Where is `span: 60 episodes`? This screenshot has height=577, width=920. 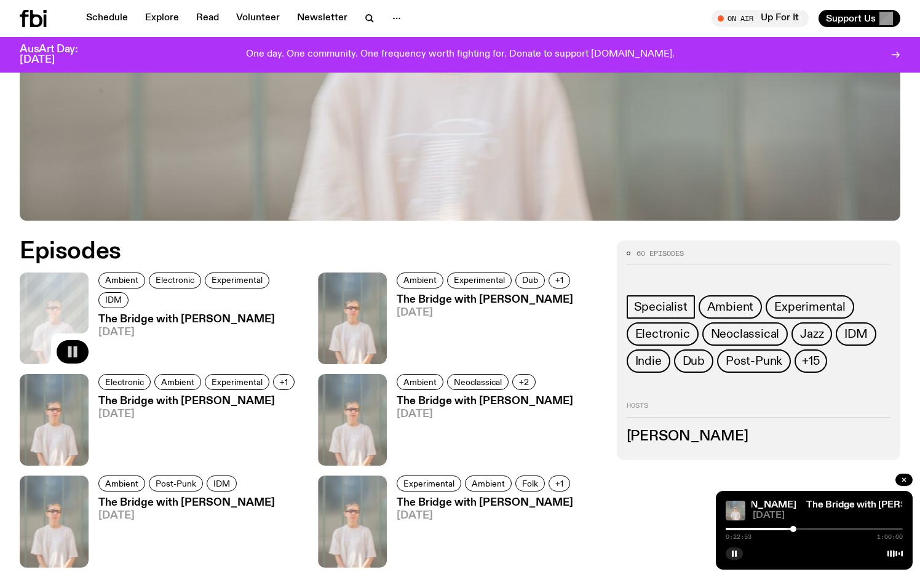 span: 60 episodes is located at coordinates (660, 253).